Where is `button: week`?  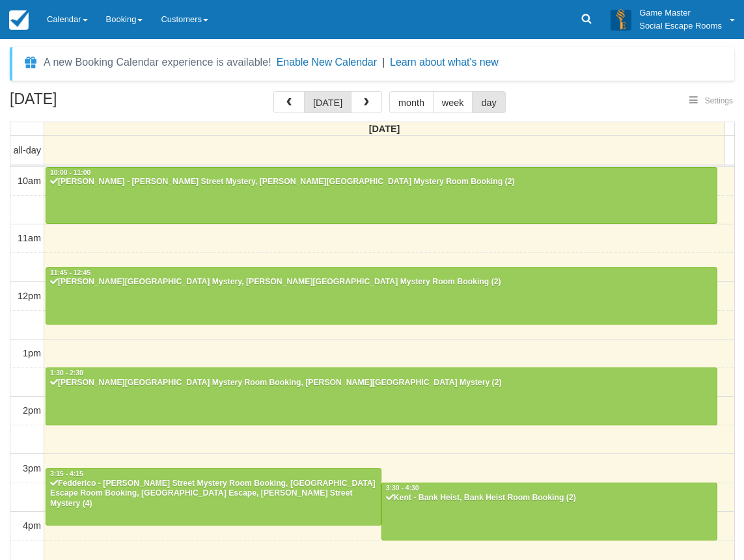
button: week is located at coordinates (452, 102).